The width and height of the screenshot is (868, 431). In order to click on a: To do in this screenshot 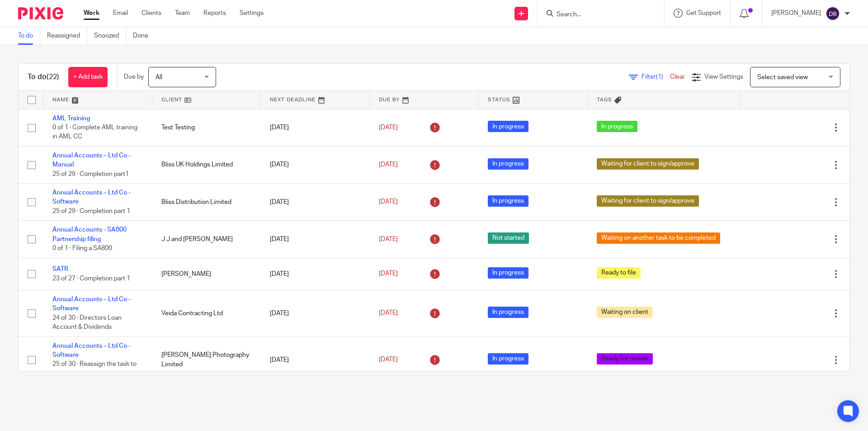, I will do `click(29, 36)`.